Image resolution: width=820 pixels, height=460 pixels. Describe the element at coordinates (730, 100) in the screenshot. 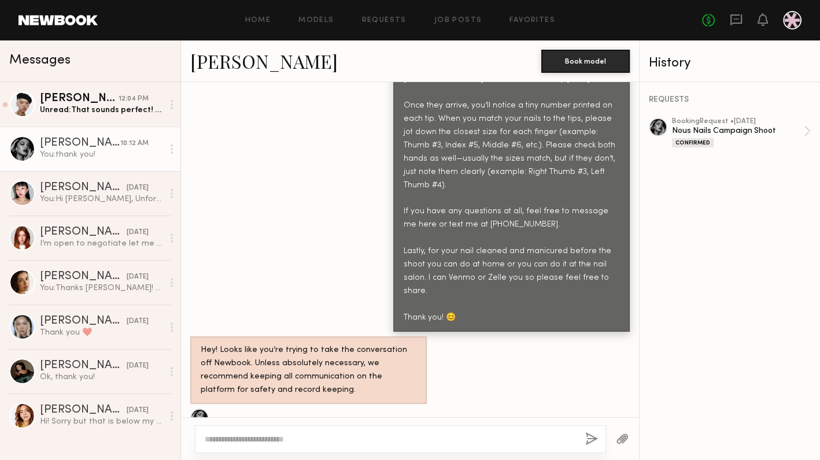

I see `div: REQUESTS` at that location.